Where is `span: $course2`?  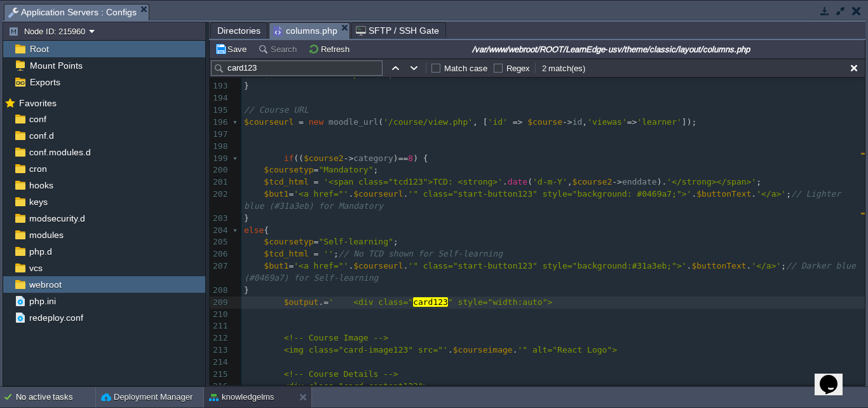 span: $course2 is located at coordinates (592, 181).